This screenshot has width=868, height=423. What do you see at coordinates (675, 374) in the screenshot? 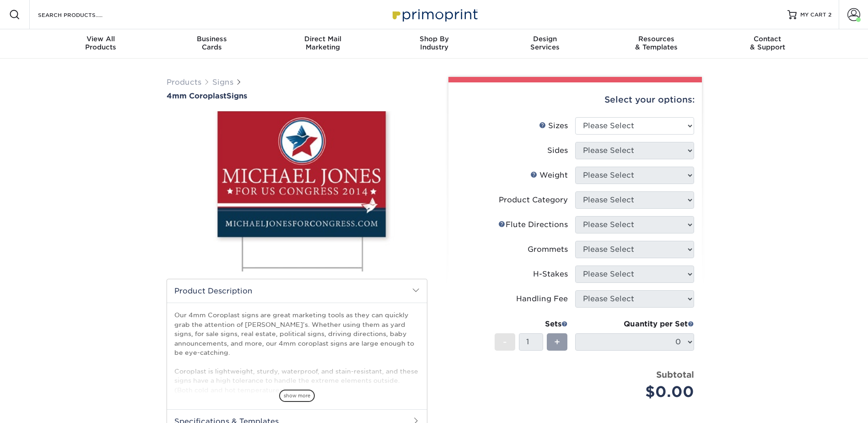
I see `strong: Subtotal` at bounding box center [675, 374].